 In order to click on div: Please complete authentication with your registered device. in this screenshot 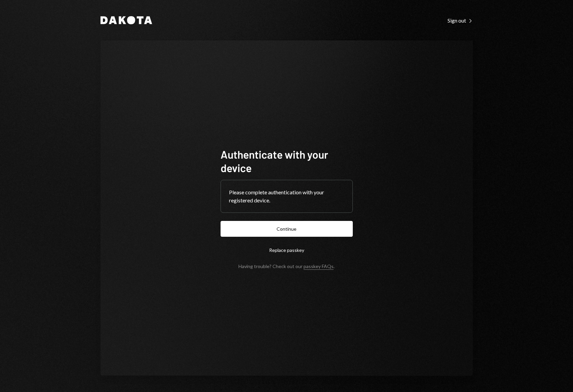, I will do `click(286, 196)`.